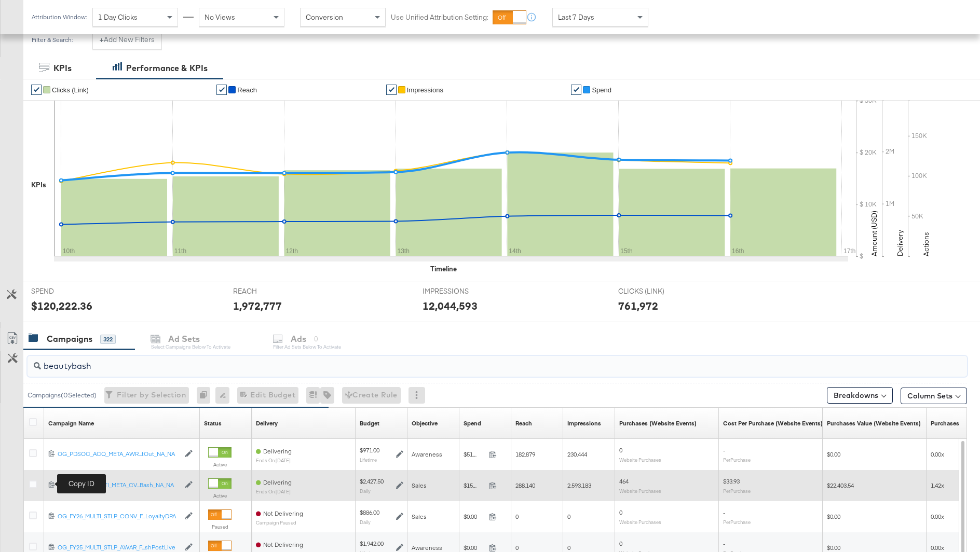 This screenshot has width=980, height=552. Describe the element at coordinates (450, 306) in the screenshot. I see `div: 12,044,593` at that location.